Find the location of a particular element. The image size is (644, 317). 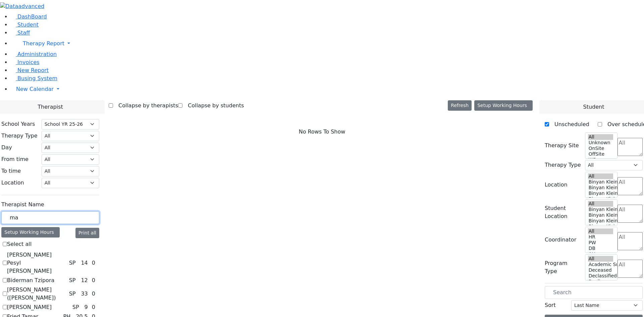

label: Day is located at coordinates (7, 147).